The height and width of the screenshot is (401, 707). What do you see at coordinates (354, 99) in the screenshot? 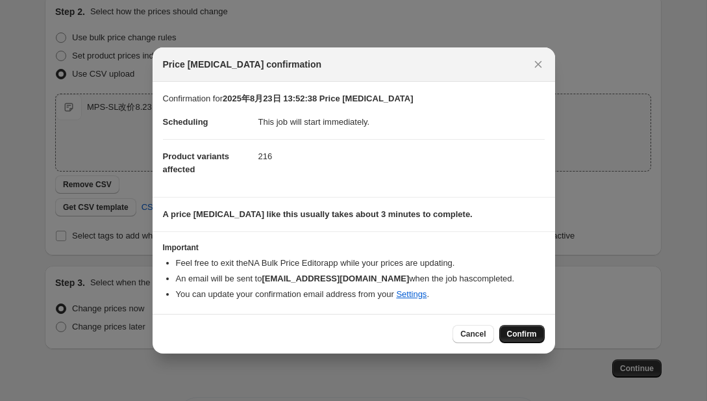
I see `p: Confirmation for` at bounding box center [354, 99].